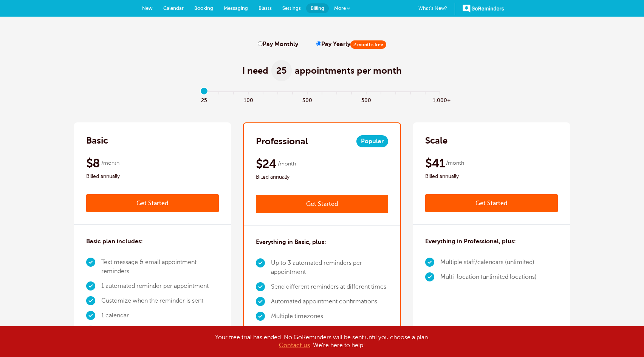  What do you see at coordinates (307, 99) in the screenshot?
I see `span: 300` at bounding box center [307, 99].